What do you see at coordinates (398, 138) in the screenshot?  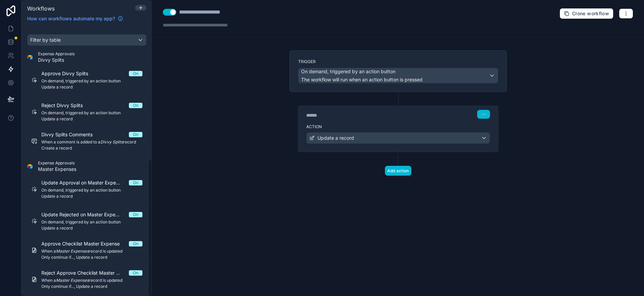 I see `button: Update a record` at bounding box center [398, 138].